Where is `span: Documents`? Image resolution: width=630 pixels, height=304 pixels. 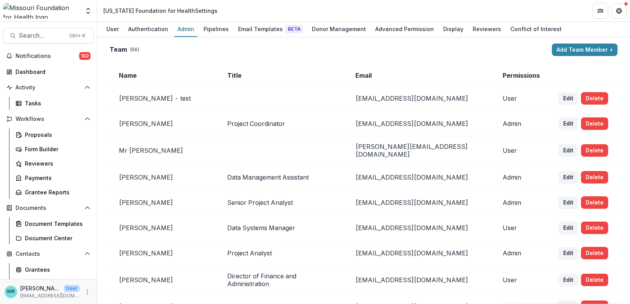 span: Documents is located at coordinates (48, 208).